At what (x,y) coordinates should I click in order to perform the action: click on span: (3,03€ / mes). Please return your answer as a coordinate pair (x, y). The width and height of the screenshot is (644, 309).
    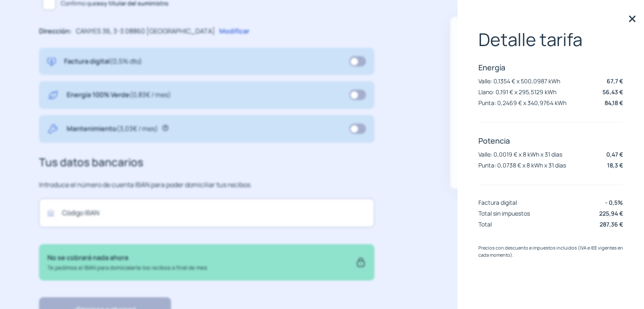
    Looking at the image, I should click on (137, 129).